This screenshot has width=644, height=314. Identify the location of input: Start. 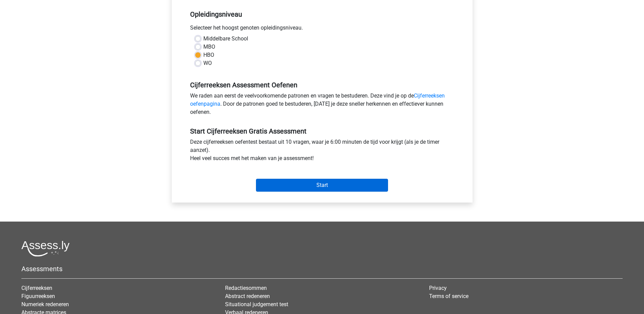
(322, 185).